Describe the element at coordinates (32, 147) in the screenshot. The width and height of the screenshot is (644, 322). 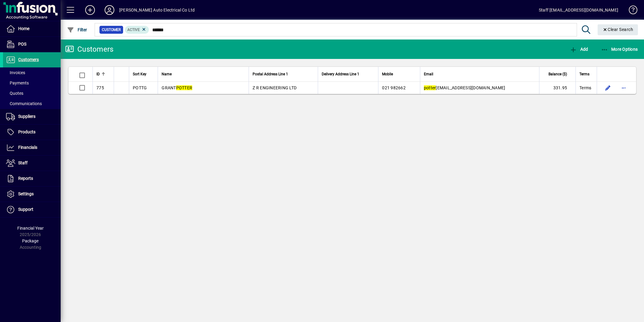
I see `a: Financials` at that location.